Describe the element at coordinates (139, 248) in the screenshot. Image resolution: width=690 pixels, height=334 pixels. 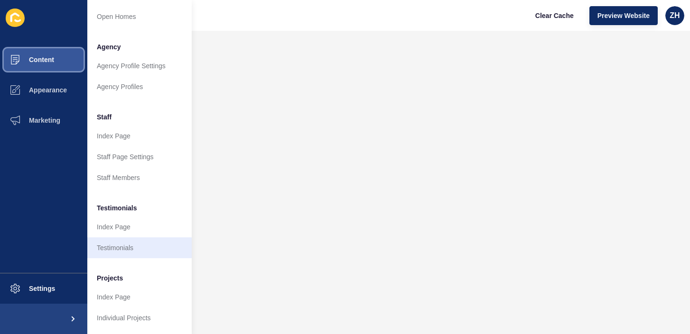
I see `a: Testimonials` at that location.